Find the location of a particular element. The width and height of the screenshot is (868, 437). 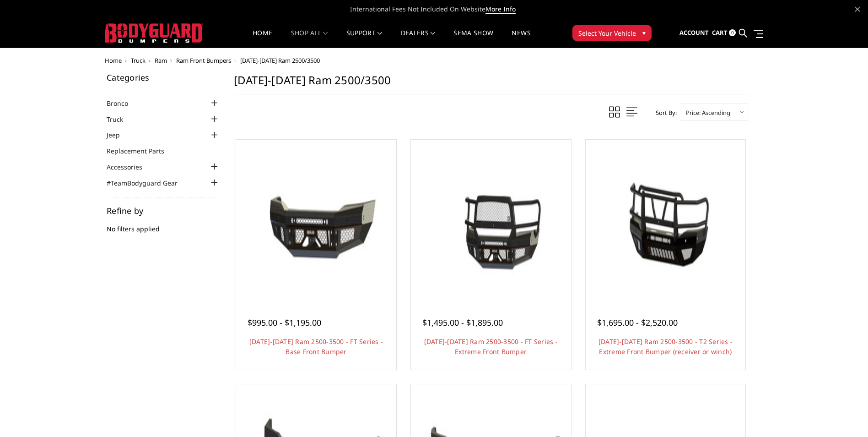

span: Truck is located at coordinates (138, 60).